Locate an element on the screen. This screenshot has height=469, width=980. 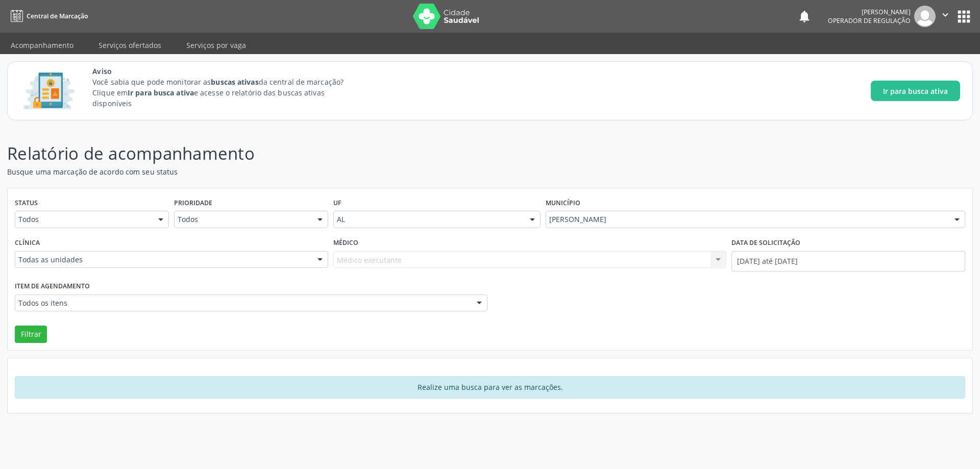
strong: buscas ativas is located at coordinates (234, 82).